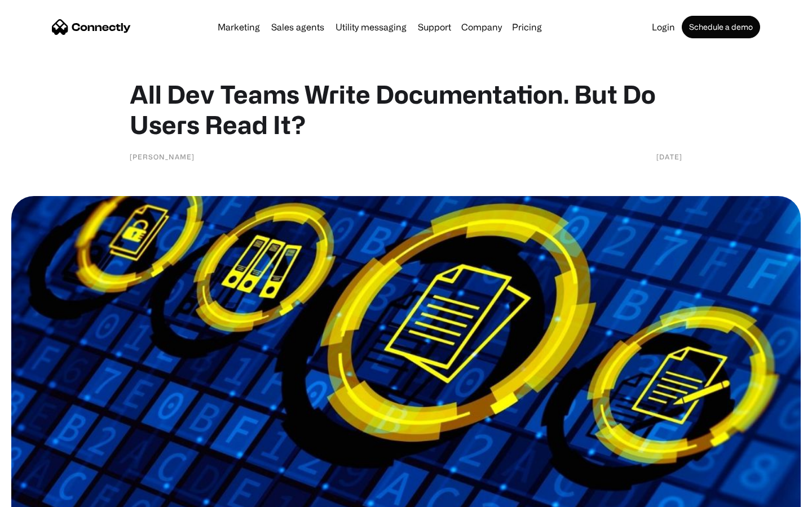  Describe the element at coordinates (45, 496) in the screenshot. I see `ul: Language list` at that location.